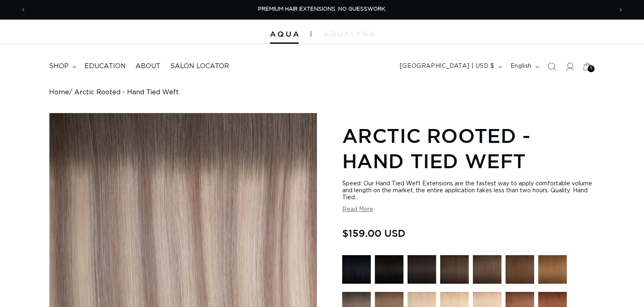  Describe the element at coordinates (553, 272) in the screenshot. I see `a: 6 Light Brown - Hand Tied Weft` at that location.